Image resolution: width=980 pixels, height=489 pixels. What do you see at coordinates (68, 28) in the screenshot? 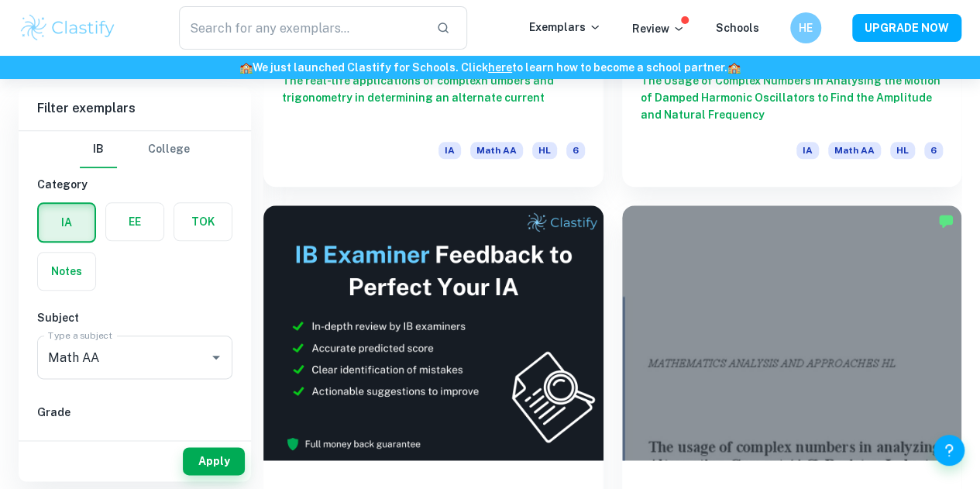
I see `img: Clastify logo` at bounding box center [68, 28].